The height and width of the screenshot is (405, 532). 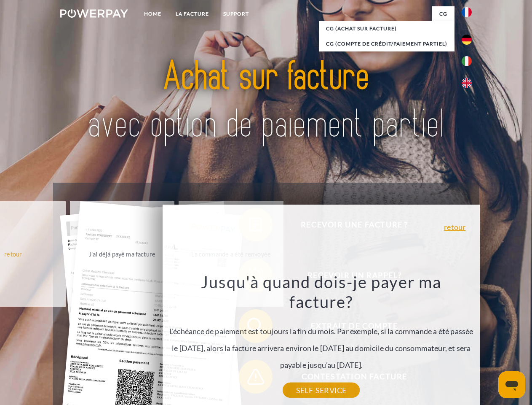 What do you see at coordinates (467, 12) in the screenshot?
I see `img: fr` at bounding box center [467, 12].